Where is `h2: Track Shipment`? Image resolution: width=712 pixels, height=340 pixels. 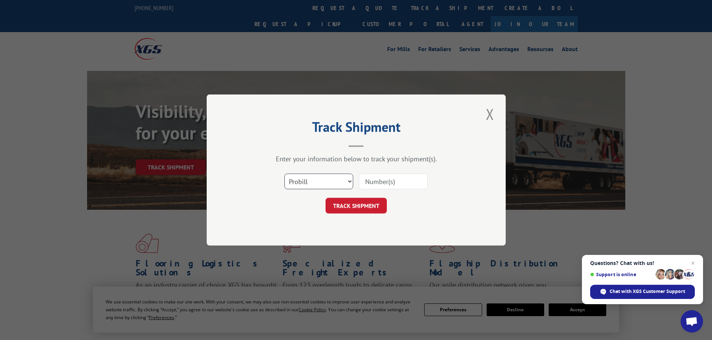
h2: Track Shipment is located at coordinates (356, 129).